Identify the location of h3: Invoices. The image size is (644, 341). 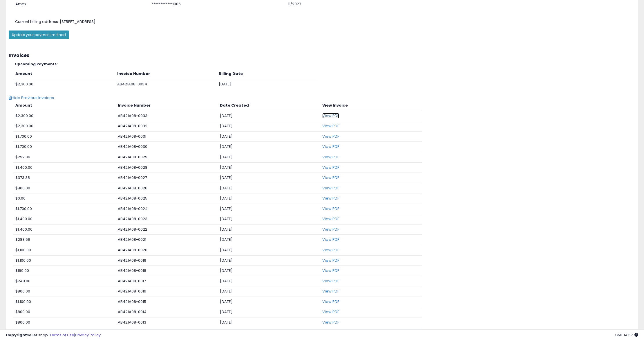
(322, 55).